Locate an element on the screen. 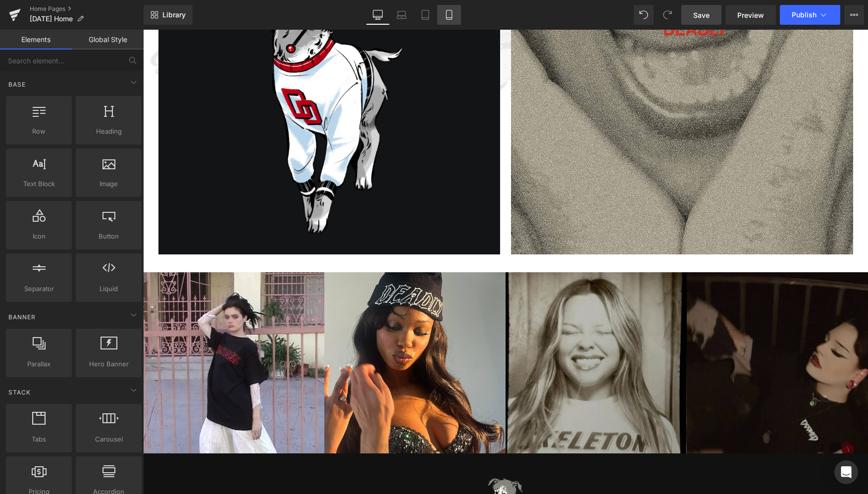 The height and width of the screenshot is (494, 868). span: Separator is located at coordinates (39, 288).